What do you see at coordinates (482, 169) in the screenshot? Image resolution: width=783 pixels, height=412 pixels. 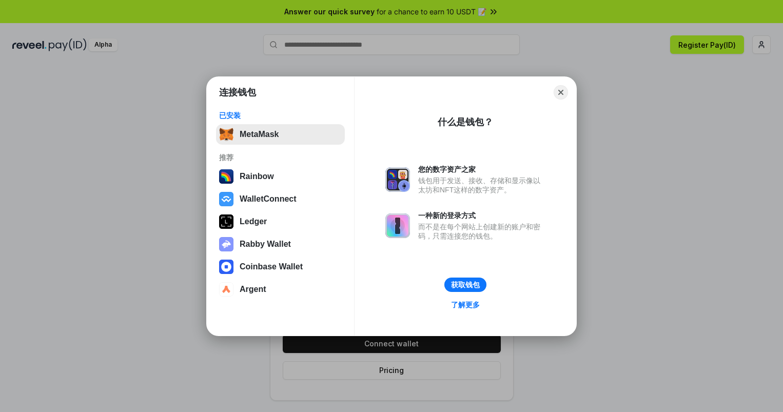 I see `div: 您的数字资产之家` at bounding box center [482, 169].